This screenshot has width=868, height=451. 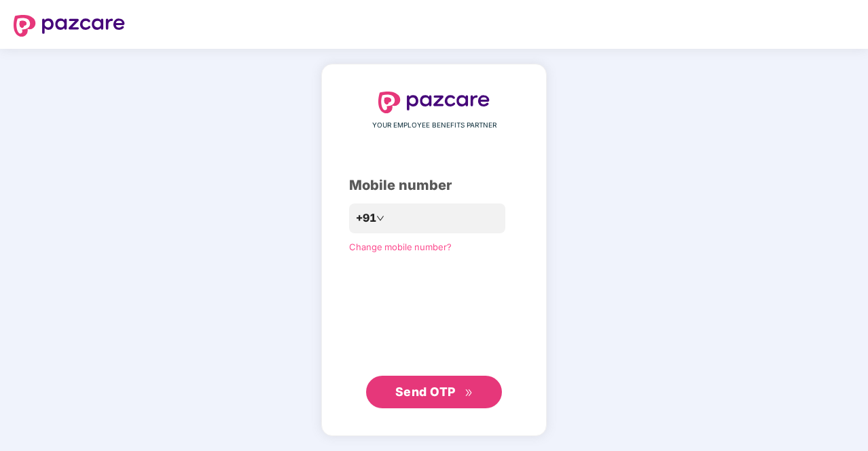 What do you see at coordinates (434, 186) in the screenshot?
I see `div: Mobile number` at bounding box center [434, 186].